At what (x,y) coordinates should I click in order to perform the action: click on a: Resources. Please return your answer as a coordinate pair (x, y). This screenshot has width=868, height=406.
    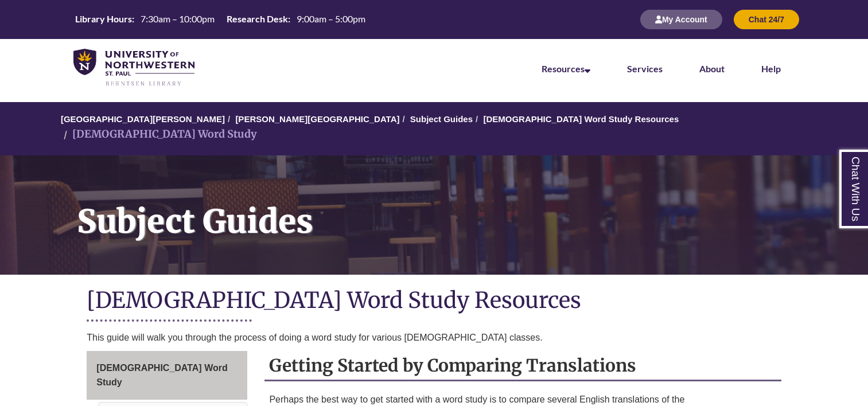
    Looking at the image, I should click on (566, 68).